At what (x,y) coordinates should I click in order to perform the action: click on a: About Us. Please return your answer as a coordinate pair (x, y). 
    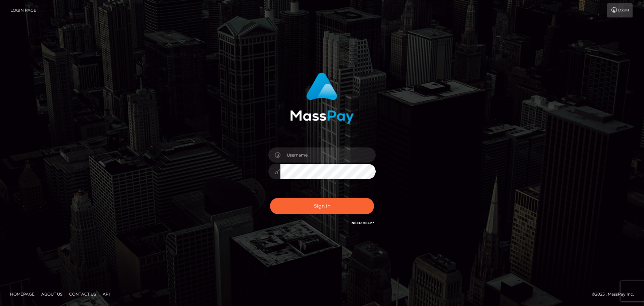
    Looking at the image, I should click on (51, 293).